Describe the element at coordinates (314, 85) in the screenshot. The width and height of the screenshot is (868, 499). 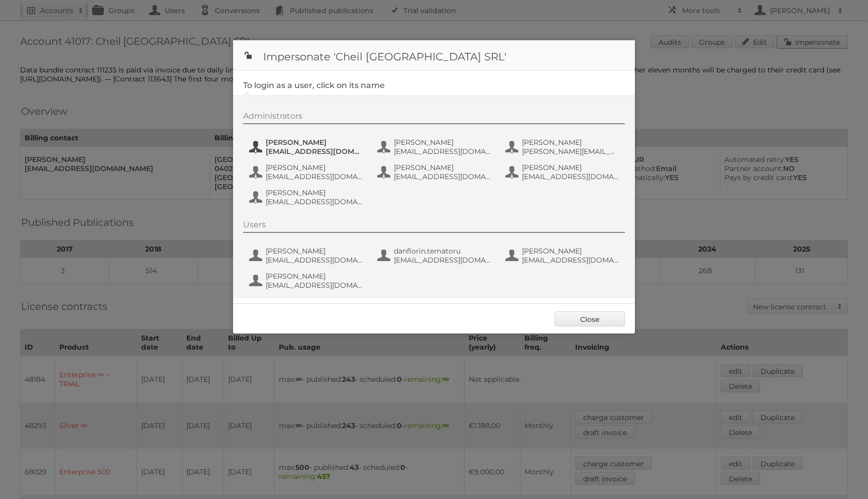
I see `legend: To login as a user, click on its name` at that location.